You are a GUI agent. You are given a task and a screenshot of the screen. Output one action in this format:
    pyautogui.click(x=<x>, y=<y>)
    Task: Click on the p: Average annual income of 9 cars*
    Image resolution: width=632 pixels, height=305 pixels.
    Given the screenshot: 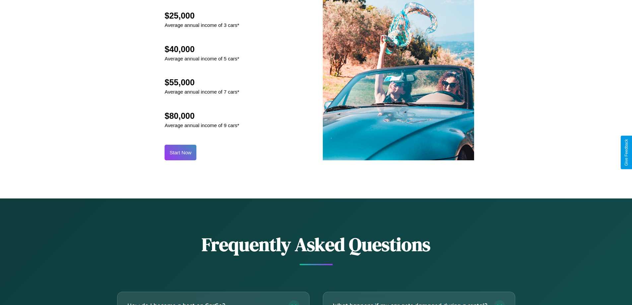 What is the action you would take?
    pyautogui.click(x=202, y=125)
    